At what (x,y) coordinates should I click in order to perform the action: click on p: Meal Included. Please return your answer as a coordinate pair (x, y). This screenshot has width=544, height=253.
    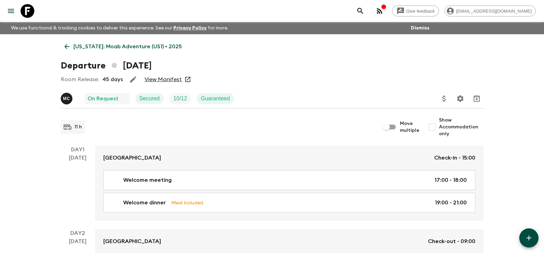
    Looking at the image, I should click on (187, 203).